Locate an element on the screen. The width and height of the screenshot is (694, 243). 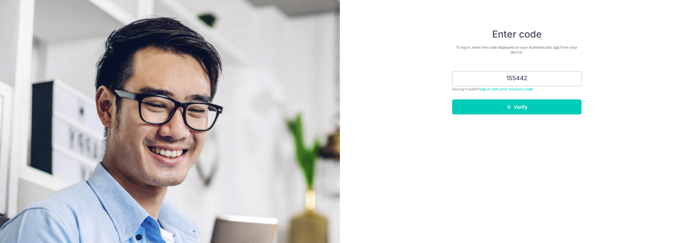
button: Verify is located at coordinates (517, 107).